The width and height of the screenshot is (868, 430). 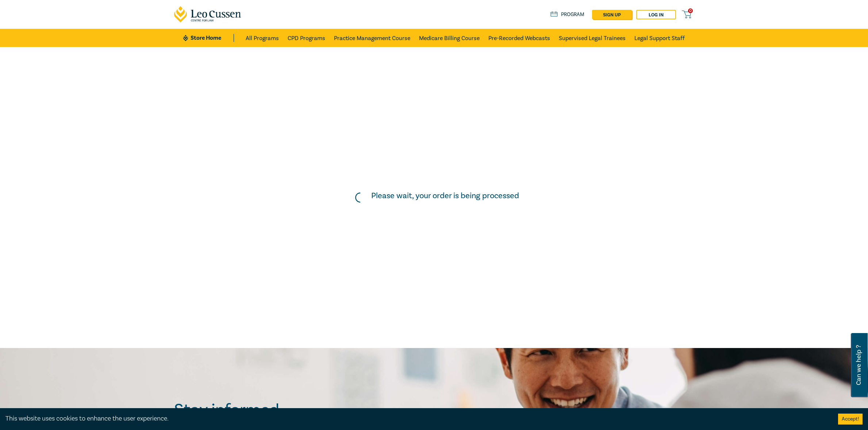 What do you see at coordinates (567, 15) in the screenshot?
I see `a: Program` at bounding box center [567, 15].